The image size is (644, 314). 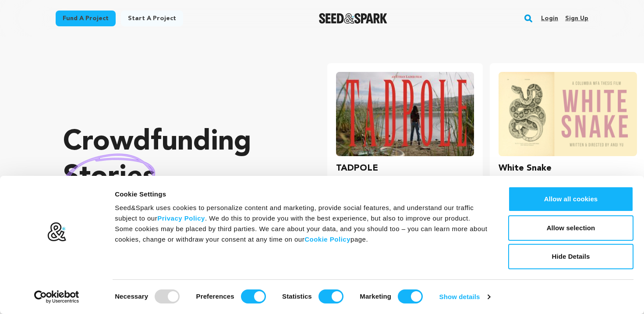 What do you see at coordinates (114, 286) in the screenshot?
I see `legend: Consent Selection` at bounding box center [114, 286].